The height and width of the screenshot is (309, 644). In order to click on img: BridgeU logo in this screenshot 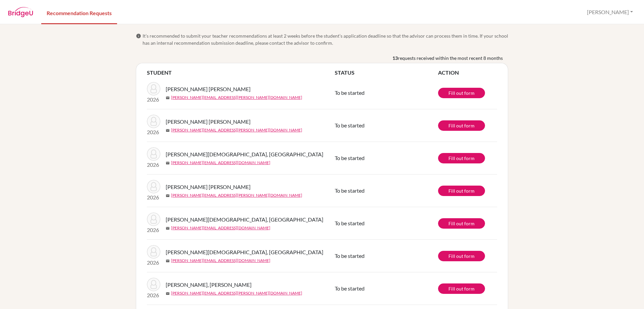, I will do `click(21, 12)`.